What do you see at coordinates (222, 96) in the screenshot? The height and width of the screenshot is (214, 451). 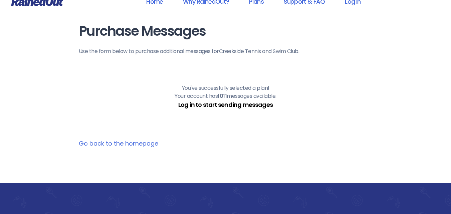 I see `b: 1011` at bounding box center [222, 96].